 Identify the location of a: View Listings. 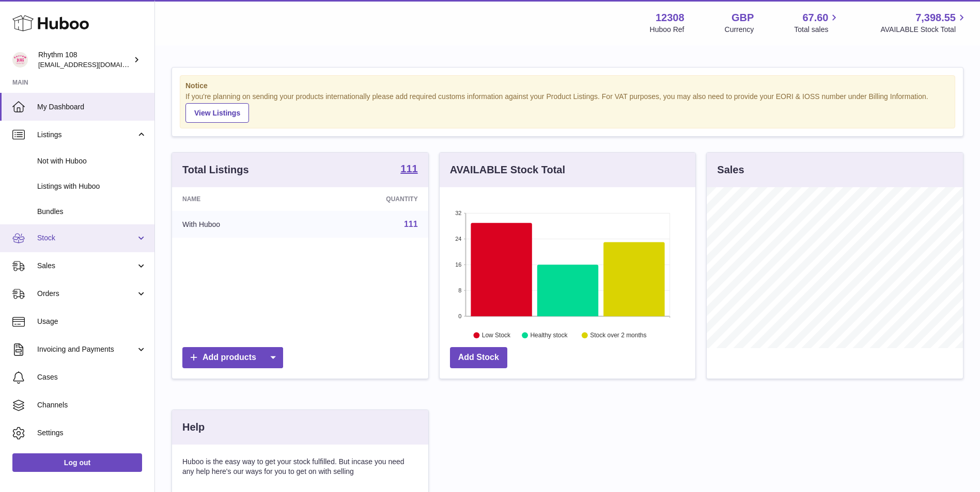
(217, 113).